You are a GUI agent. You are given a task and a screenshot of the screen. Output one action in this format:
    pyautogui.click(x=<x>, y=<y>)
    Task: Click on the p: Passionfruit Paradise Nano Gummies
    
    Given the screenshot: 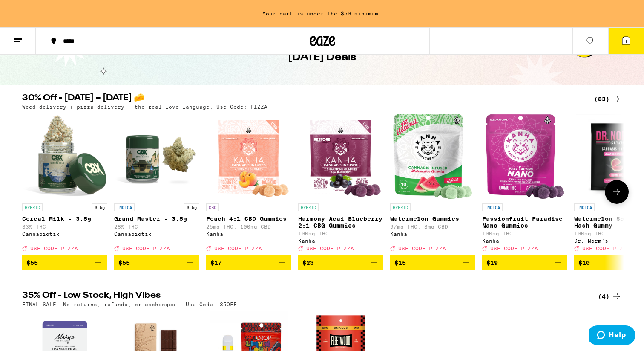 What is the action you would take?
    pyautogui.click(x=525, y=222)
    